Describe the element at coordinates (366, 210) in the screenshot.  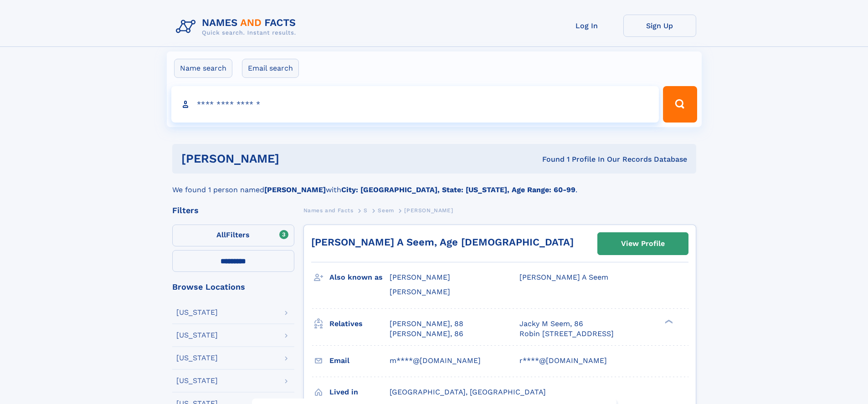
I see `a: S` at that location.